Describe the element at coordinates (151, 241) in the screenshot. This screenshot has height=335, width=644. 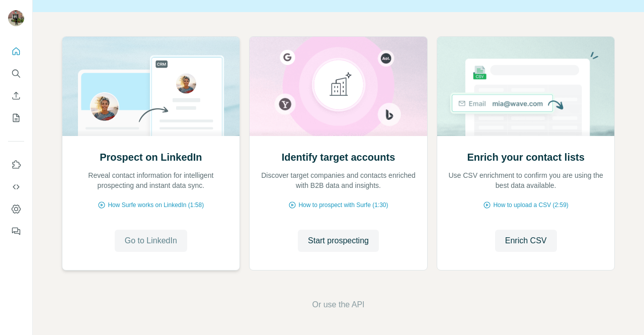
I see `button: Go to LinkedIn` at that location.